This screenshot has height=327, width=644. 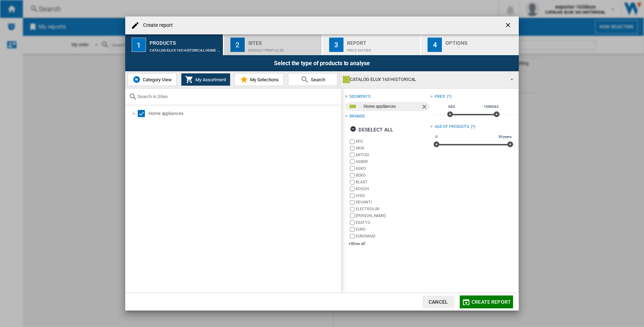 What do you see at coordinates (481, 41) in the screenshot?
I see `div: Options` at bounding box center [481, 41].